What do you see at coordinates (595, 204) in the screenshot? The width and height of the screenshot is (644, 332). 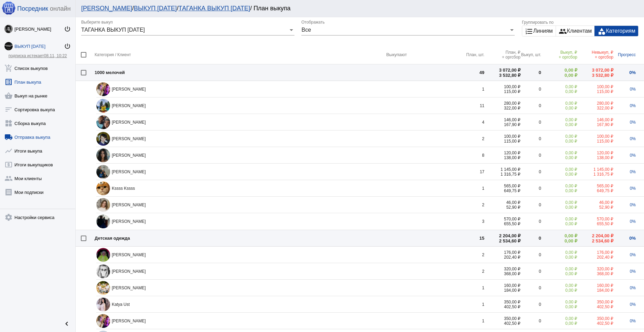 I see `td: 46,00 ₽ 52,90 ₽` at bounding box center [595, 204].